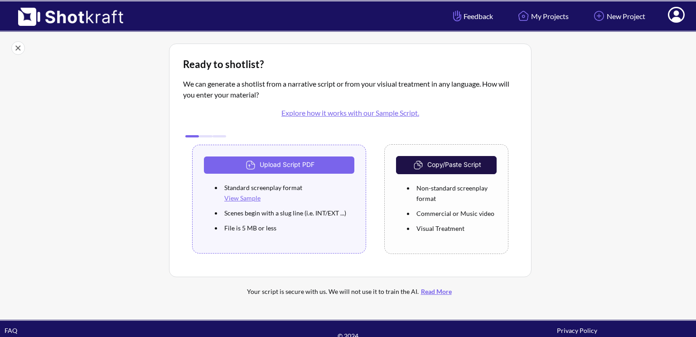 This screenshot has width=696, height=337. What do you see at coordinates (446, 165) in the screenshot?
I see `button: Copy/Paste Script` at bounding box center [446, 165].